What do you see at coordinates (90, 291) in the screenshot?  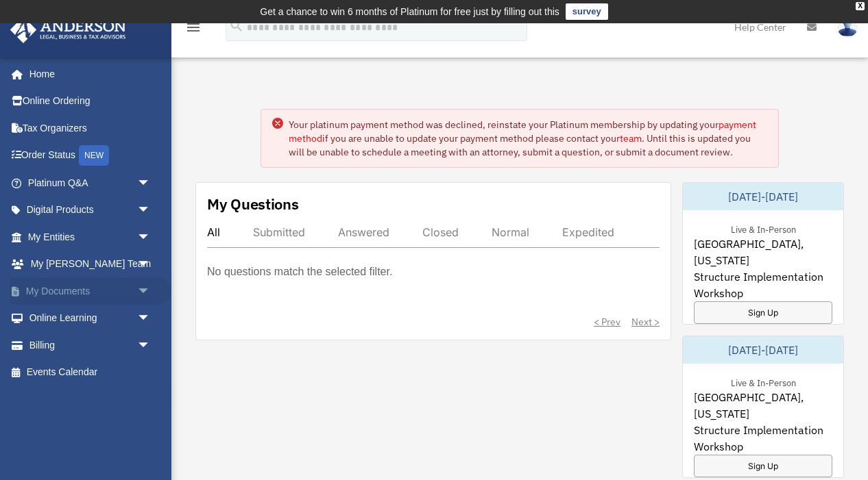 I see `a: My Documentsarrow_drop_down` at bounding box center [90, 291].